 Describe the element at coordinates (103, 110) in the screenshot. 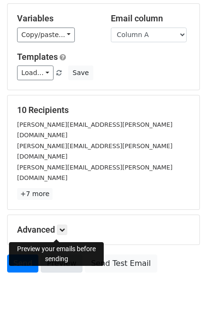

I see `h5: 10 Recipients` at that location.